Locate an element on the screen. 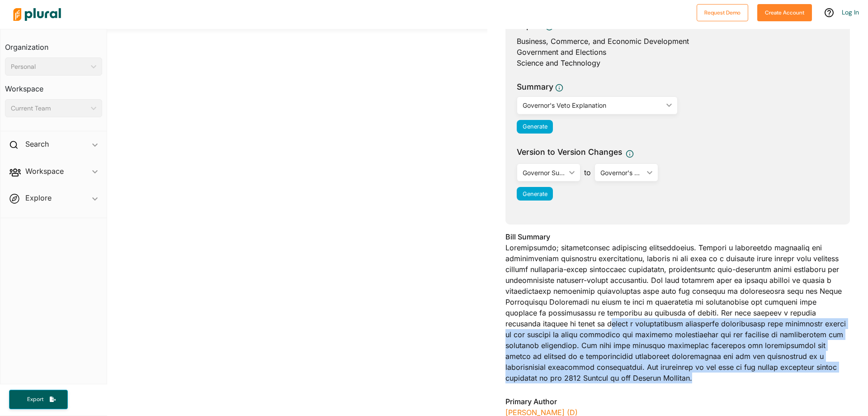  a: Log In is located at coordinates (850, 12).